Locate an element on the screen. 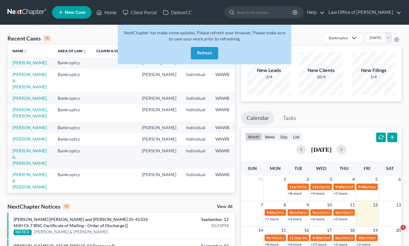 The height and width of the screenshot is (246, 409). div: 10/4 is located at coordinates (321, 77).